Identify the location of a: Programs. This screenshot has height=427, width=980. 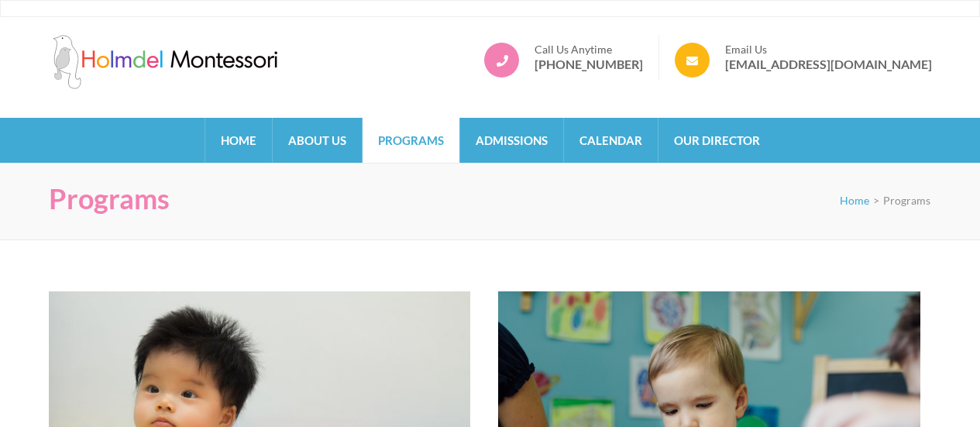
(411, 140).